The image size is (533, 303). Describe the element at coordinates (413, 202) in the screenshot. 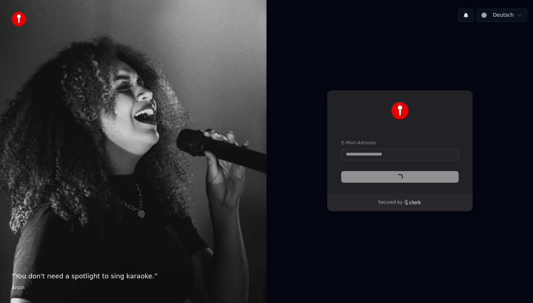

I see `a: Clerk logo` at that location.